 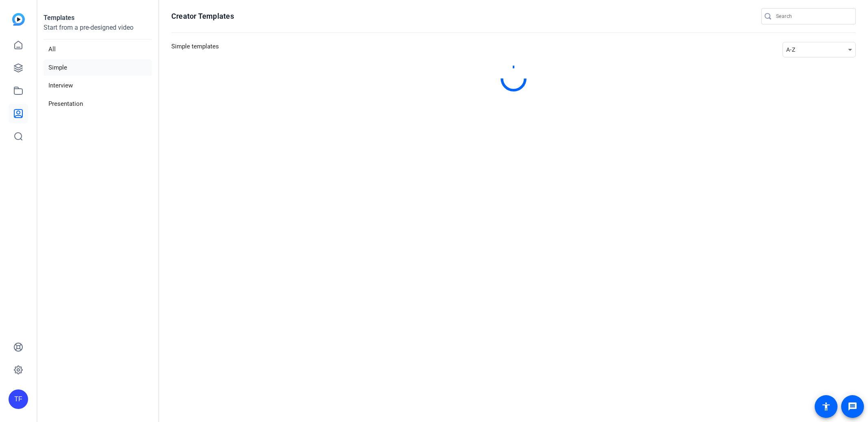 I want to click on span: A-Z, so click(x=791, y=50).